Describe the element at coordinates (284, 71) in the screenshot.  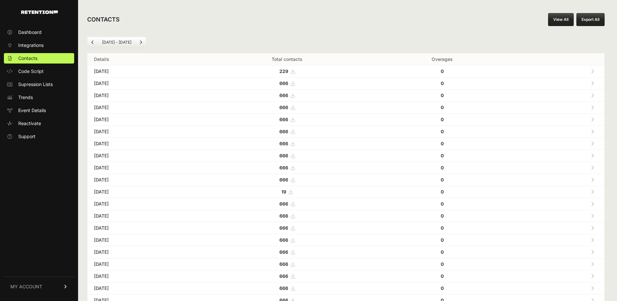
I see `strong: 229` at that location.